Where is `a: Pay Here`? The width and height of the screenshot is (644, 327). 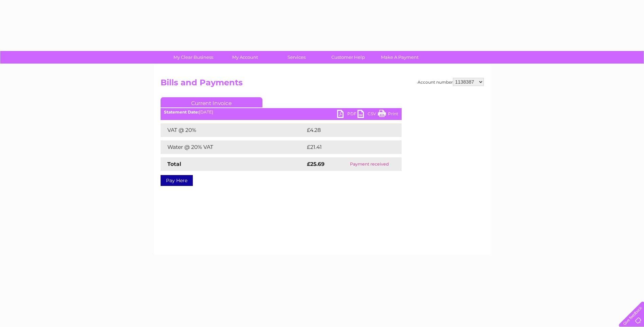 a: Pay Here is located at coordinates (177, 181).